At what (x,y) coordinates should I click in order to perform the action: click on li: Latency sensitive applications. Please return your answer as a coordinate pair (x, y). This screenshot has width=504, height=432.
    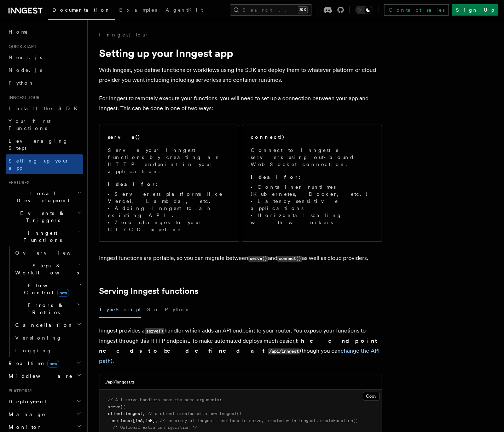
    Looking at the image, I should click on (312, 205).